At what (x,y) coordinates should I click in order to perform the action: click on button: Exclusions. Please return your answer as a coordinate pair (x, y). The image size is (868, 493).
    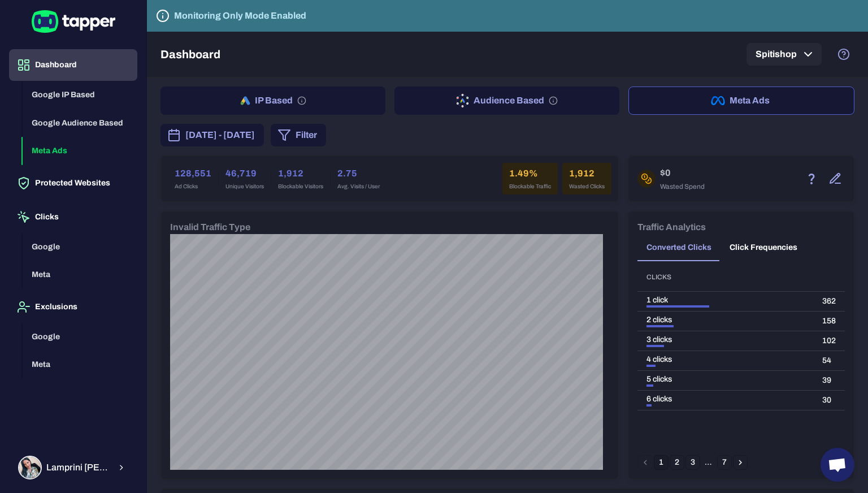
    Looking at the image, I should click on (73, 307).